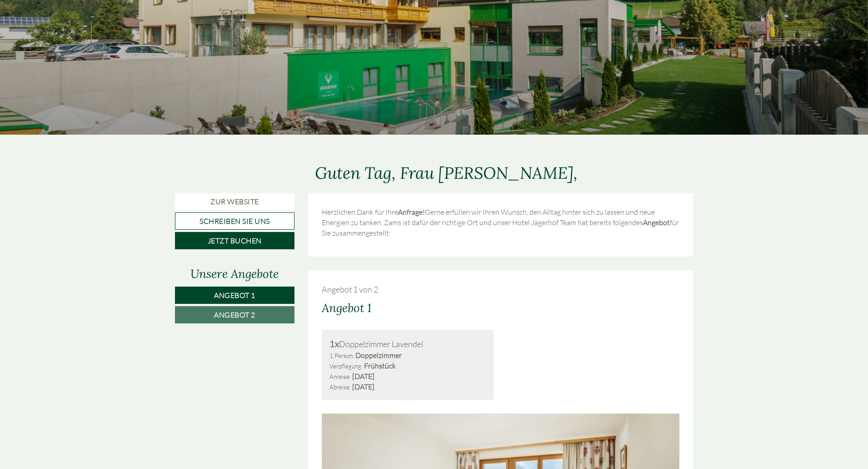 The height and width of the screenshot is (469, 868). What do you see at coordinates (345, 366) in the screenshot?
I see `small: Verpflegung:` at bounding box center [345, 366].